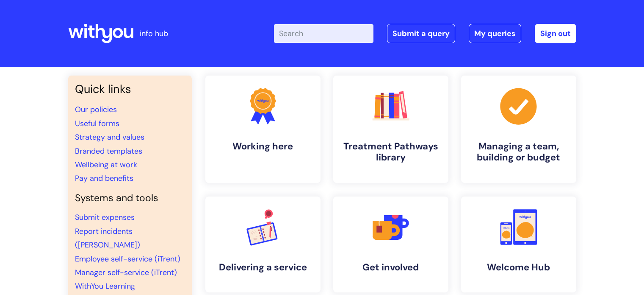  I want to click on a: Managing a team, building or budget, so click(519, 129).